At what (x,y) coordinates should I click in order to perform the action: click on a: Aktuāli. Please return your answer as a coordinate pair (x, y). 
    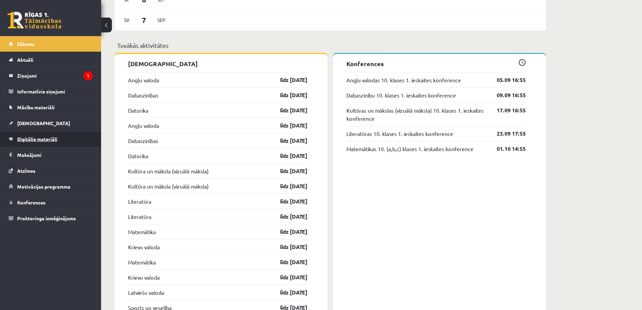
    Looking at the image, I should click on (51, 60).